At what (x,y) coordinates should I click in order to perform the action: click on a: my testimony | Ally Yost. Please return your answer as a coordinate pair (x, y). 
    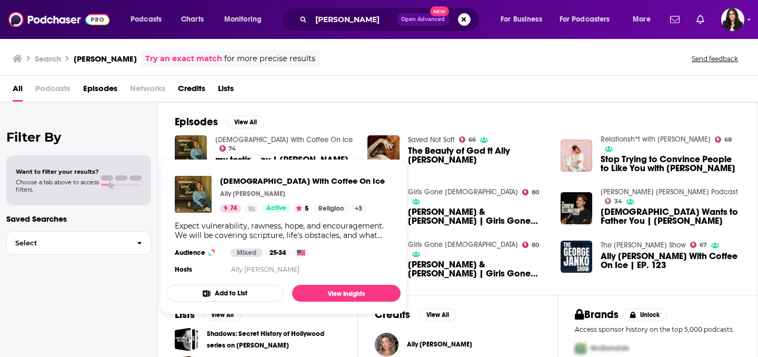
    Looking at the image, I should click on (191, 151).